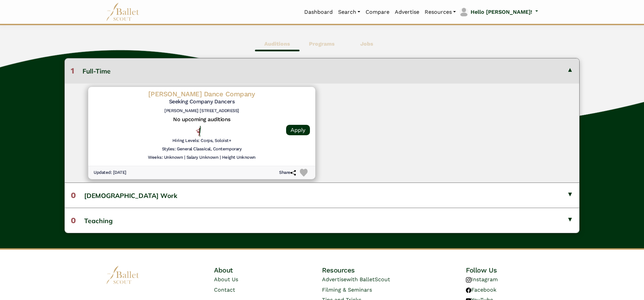 Image resolution: width=644 pixels, height=300 pixels. I want to click on a: Resources, so click(440, 12).